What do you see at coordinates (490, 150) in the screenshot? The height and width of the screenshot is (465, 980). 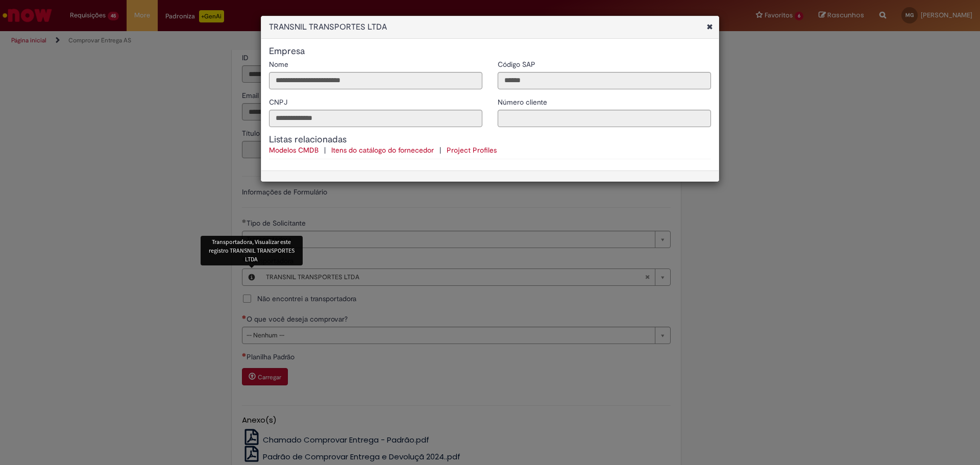 I see `nav: Listas relacionadas` at bounding box center [490, 150].